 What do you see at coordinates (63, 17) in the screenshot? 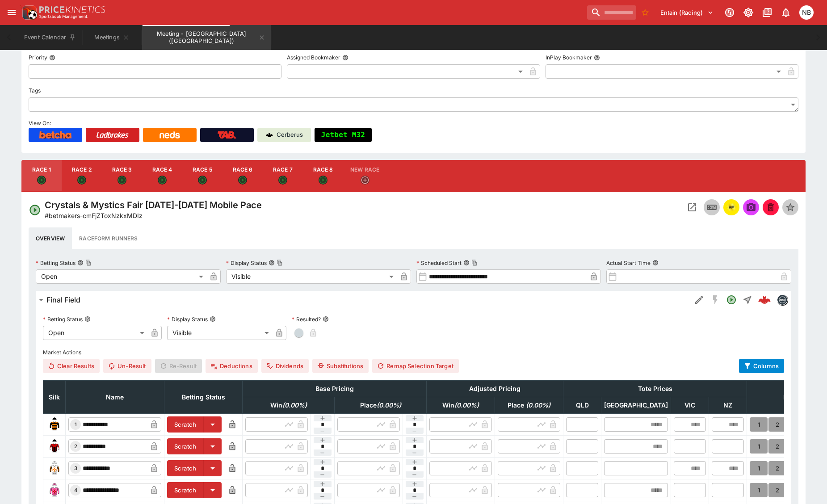
I see `img: Sportsbook Management` at bounding box center [63, 17].